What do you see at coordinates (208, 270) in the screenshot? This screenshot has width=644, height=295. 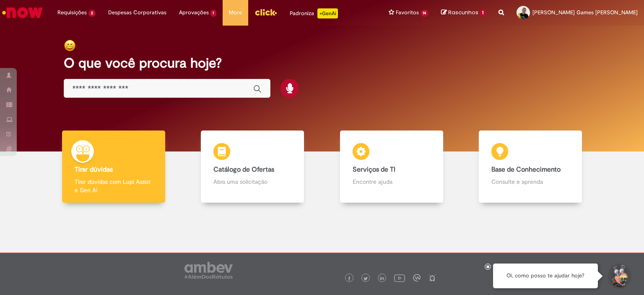 I see `img: logo_footer_ambev_rotulo_gray.png` at bounding box center [208, 270].